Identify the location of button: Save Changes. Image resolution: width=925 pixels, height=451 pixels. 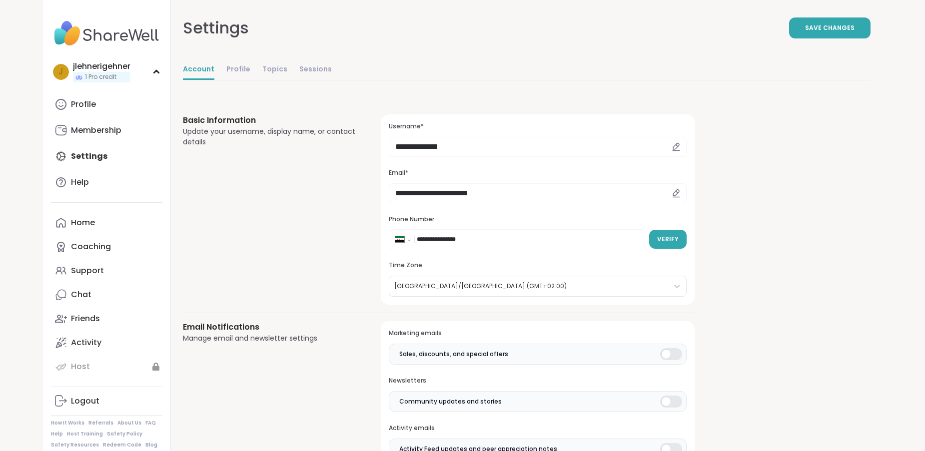
(829, 28).